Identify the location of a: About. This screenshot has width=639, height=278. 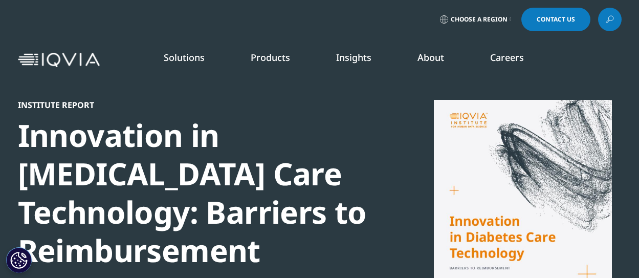
(431, 57).